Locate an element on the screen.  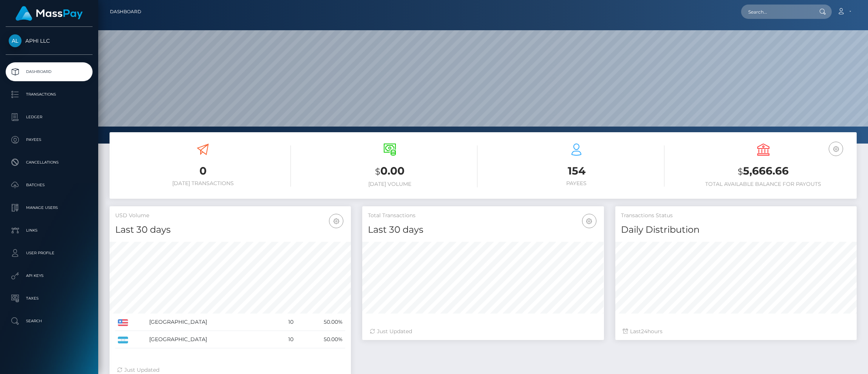
a: Transactions is located at coordinates (49, 95).